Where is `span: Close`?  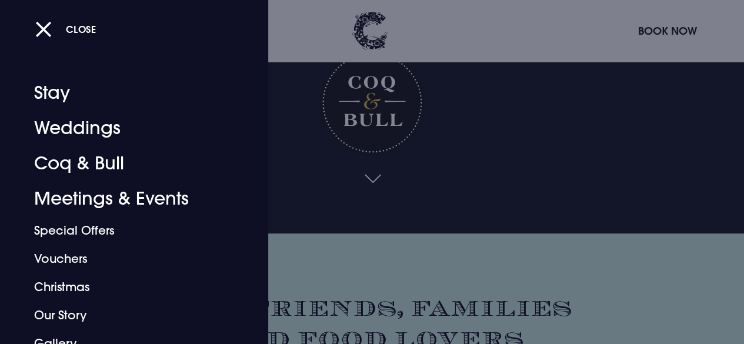
span: Close is located at coordinates (81, 29).